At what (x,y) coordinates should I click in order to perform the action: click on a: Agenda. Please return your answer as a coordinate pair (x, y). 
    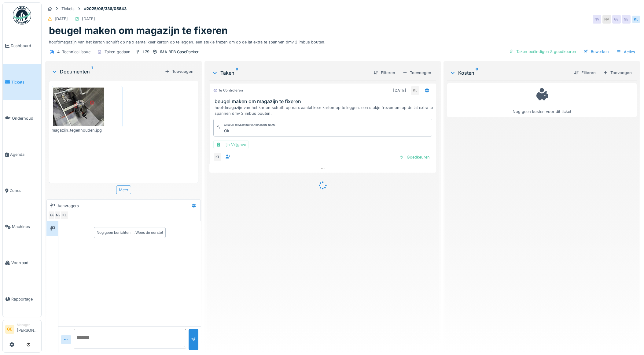
    Looking at the image, I should click on (22, 155).